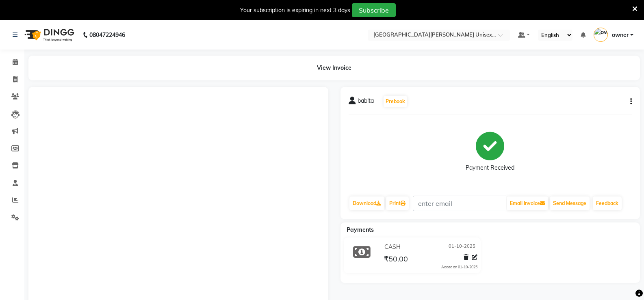 The image size is (644, 300). I want to click on div: Payment Received, so click(490, 168).